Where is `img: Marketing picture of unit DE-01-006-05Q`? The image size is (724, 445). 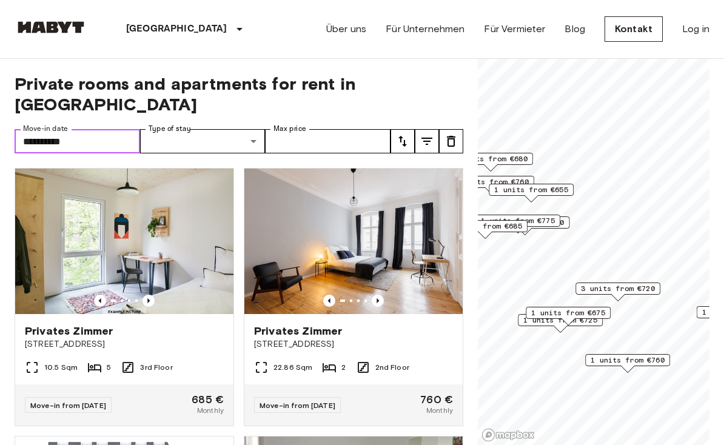
img: Marketing picture of unit DE-01-006-05Q is located at coordinates (124, 241).